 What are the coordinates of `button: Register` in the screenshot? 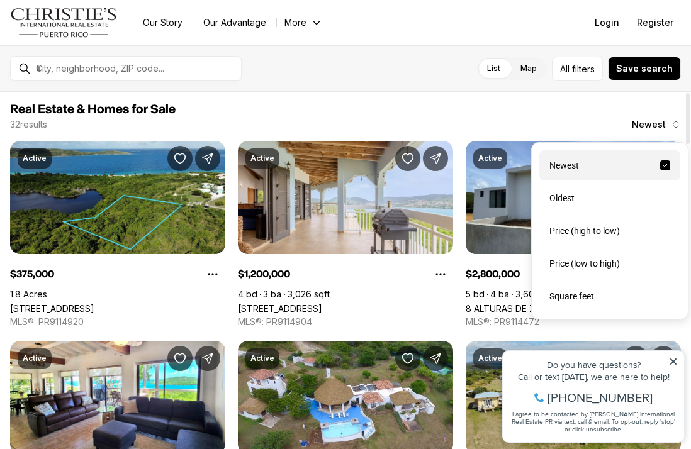 It's located at (655, 23).